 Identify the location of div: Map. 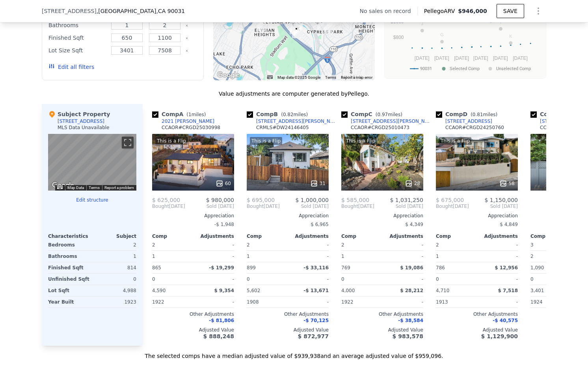
(92, 162).